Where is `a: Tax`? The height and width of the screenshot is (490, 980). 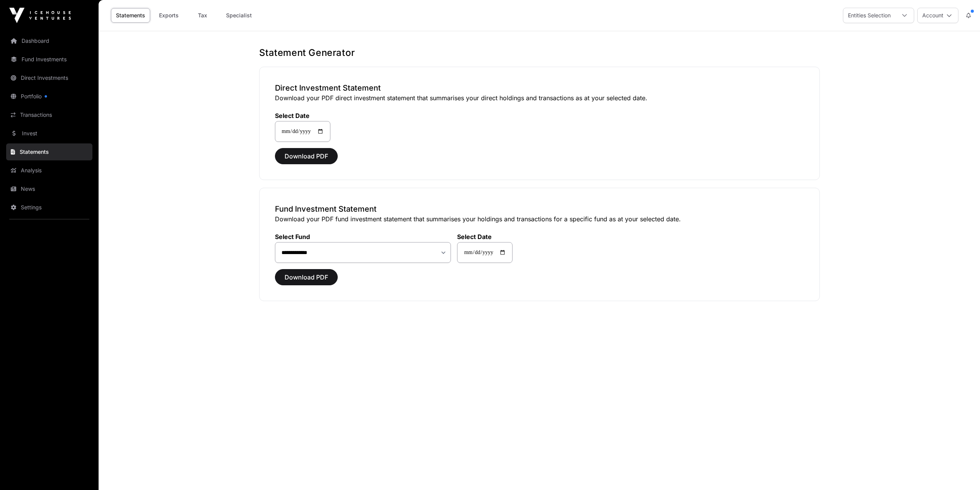 a: Tax is located at coordinates (203, 15).